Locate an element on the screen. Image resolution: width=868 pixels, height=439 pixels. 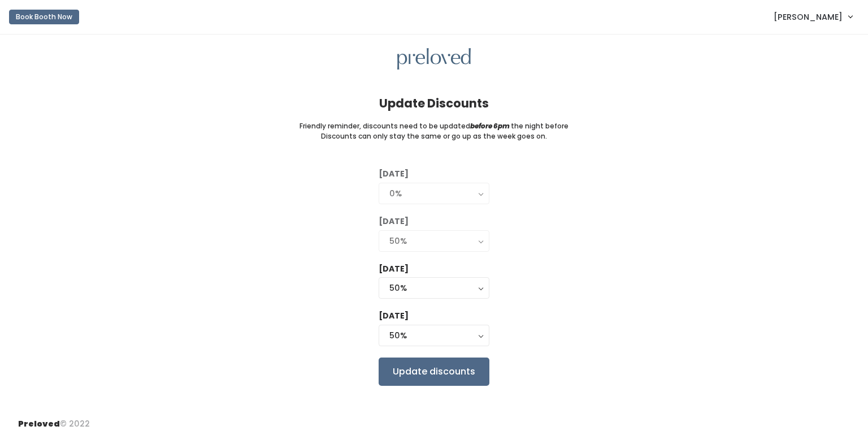
button: Book Booth Now is located at coordinates (44, 17).